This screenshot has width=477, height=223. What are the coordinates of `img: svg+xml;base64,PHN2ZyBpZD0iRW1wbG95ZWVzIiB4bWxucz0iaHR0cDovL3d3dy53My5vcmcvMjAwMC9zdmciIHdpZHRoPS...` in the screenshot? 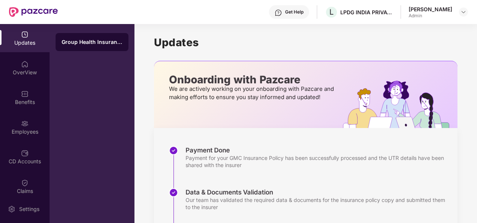 It's located at (25, 123).